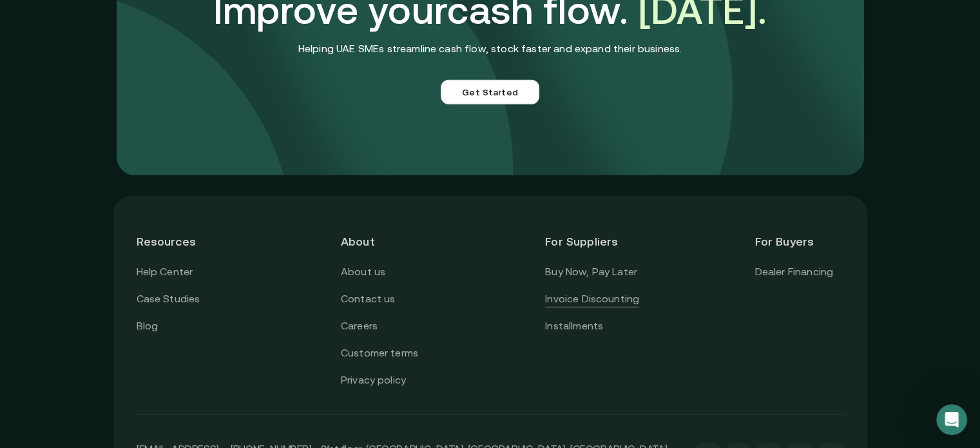 This screenshot has height=448, width=980. Describe the element at coordinates (591, 272) in the screenshot. I see `a: Buy Now, Pay Later` at that location.